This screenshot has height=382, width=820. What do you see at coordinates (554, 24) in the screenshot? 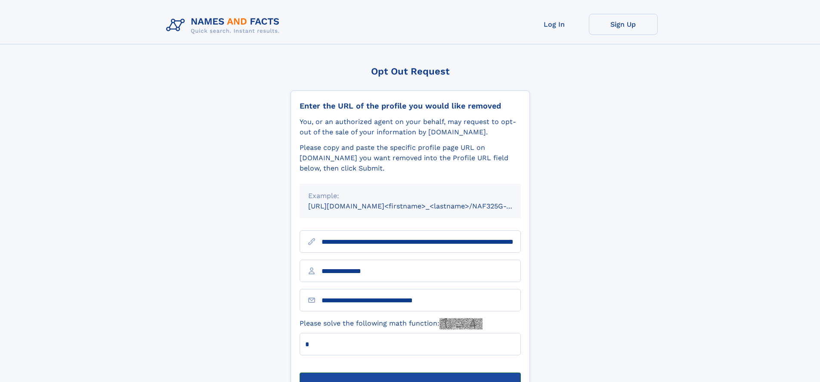
I see `a: Log In` at bounding box center [554, 24].